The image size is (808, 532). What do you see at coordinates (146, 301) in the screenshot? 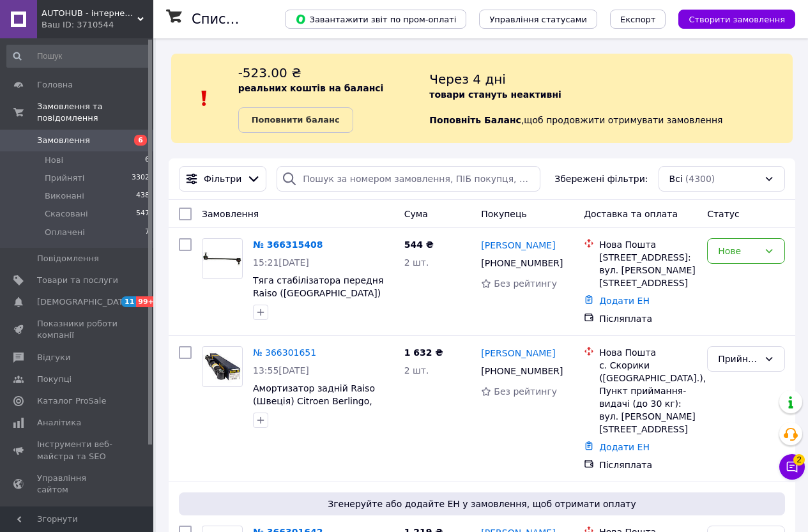
I see `span: 99+` at bounding box center [146, 301].